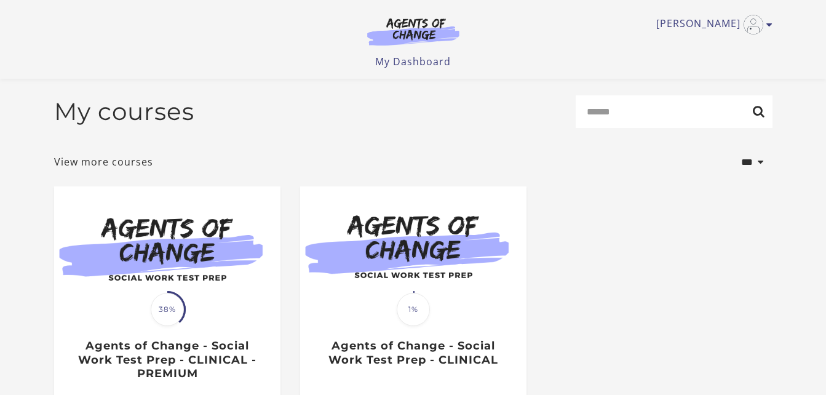 This screenshot has height=395, width=826. I want to click on h2: My courses, so click(124, 111).